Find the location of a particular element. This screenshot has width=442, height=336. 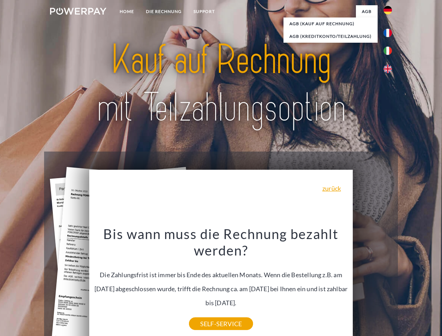

h3: Bis wann muss die Rechnung bezahlt werden? is located at coordinates (221, 242).